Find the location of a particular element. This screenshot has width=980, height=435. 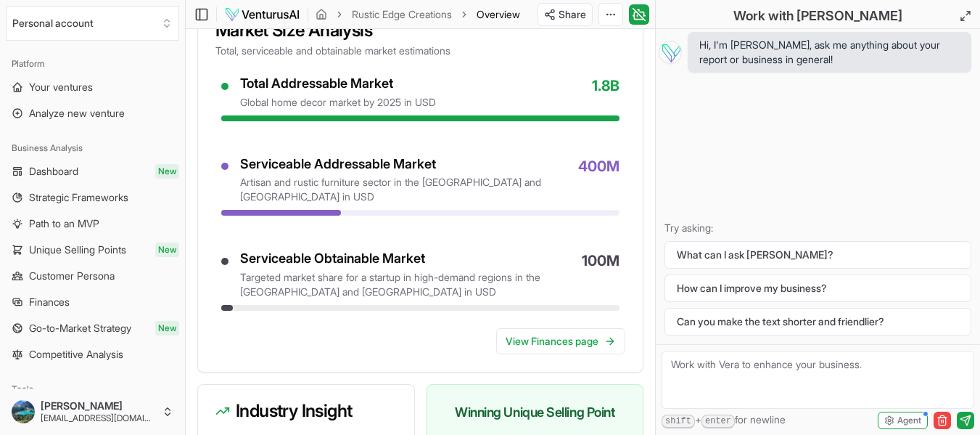

a: Analyze new venture is located at coordinates (92, 113).